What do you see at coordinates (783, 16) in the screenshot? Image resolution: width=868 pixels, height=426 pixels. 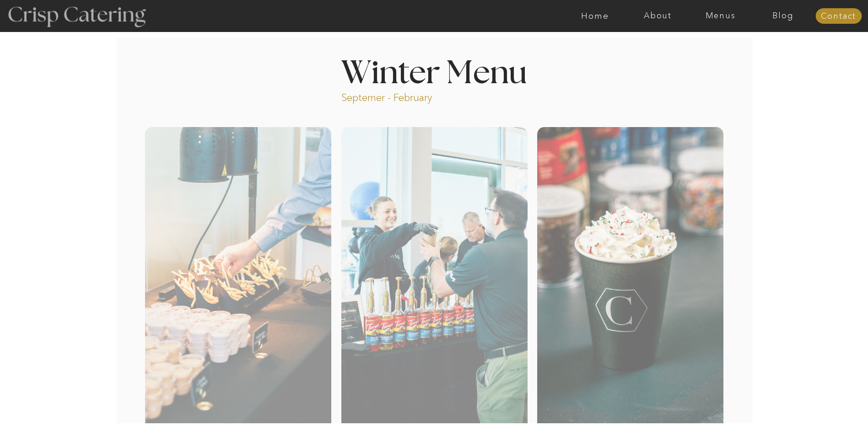 I see `nav: Blog` at bounding box center [783, 16].